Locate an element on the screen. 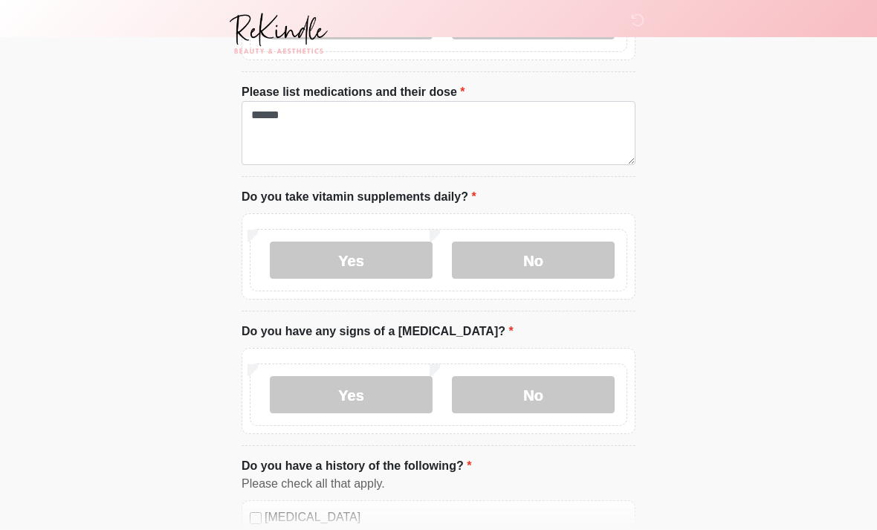 The height and width of the screenshot is (530, 877). label: Please list medications and their dose is located at coordinates (353, 92).